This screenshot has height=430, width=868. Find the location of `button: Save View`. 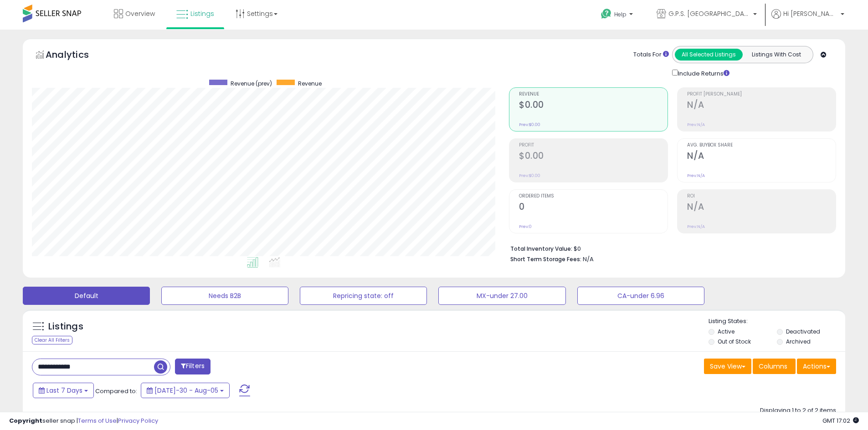

button: Save View is located at coordinates (727, 366).